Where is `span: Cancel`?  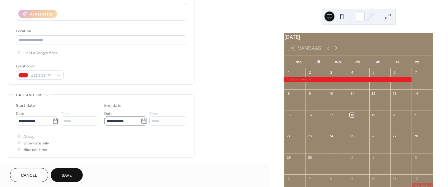 span: Cancel is located at coordinates (29, 176).